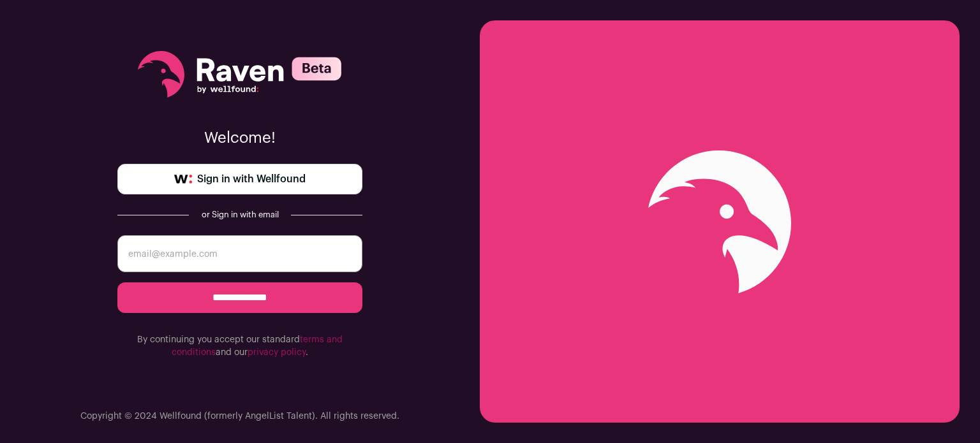 The height and width of the screenshot is (443, 980). Describe the element at coordinates (252, 179) in the screenshot. I see `span: Sign in with Wellfound` at that location.